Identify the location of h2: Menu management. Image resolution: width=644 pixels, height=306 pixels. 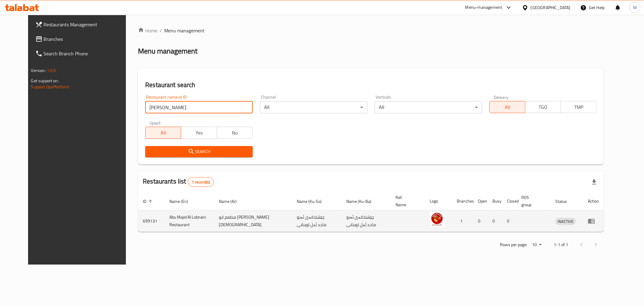
(168, 51).